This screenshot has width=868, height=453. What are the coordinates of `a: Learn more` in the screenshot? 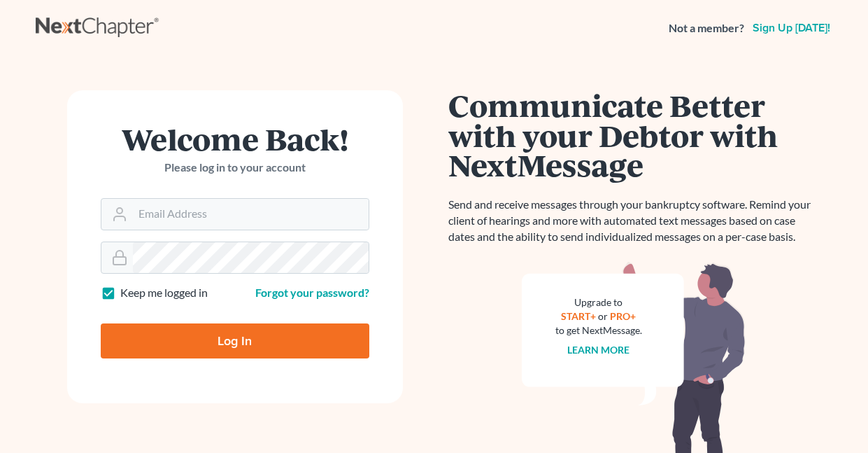 It's located at (598, 350).